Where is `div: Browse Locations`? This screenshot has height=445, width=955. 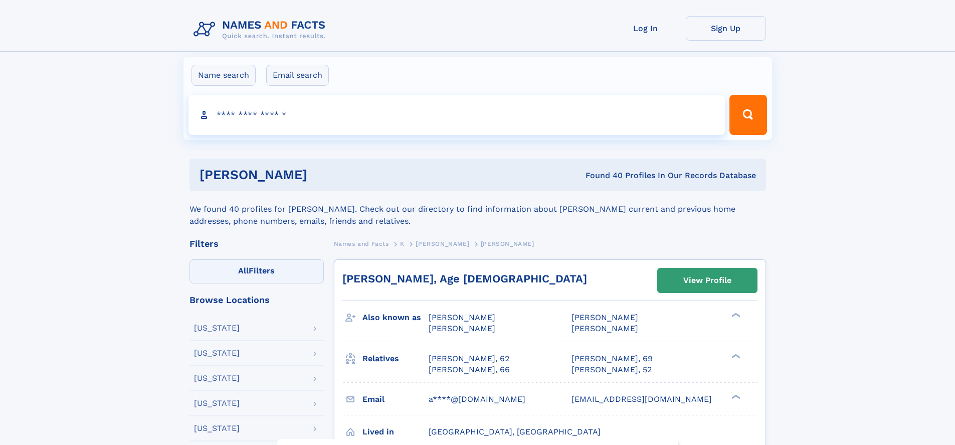 div: Browse Locations is located at coordinates (257, 300).